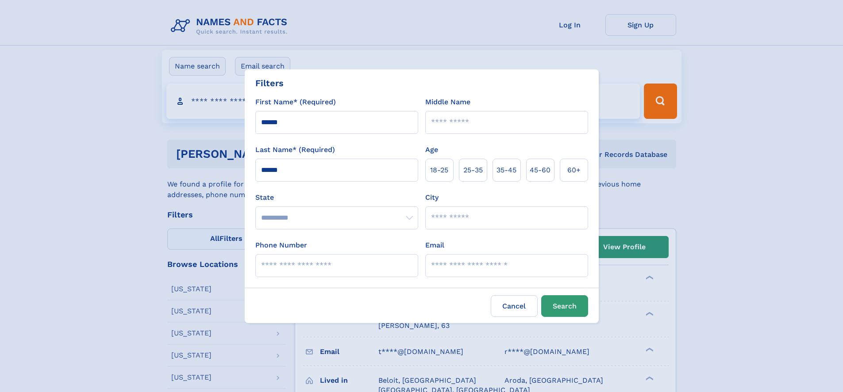 This screenshot has width=843, height=392. Describe the element at coordinates (514, 306) in the screenshot. I see `label: Cancel` at that location.